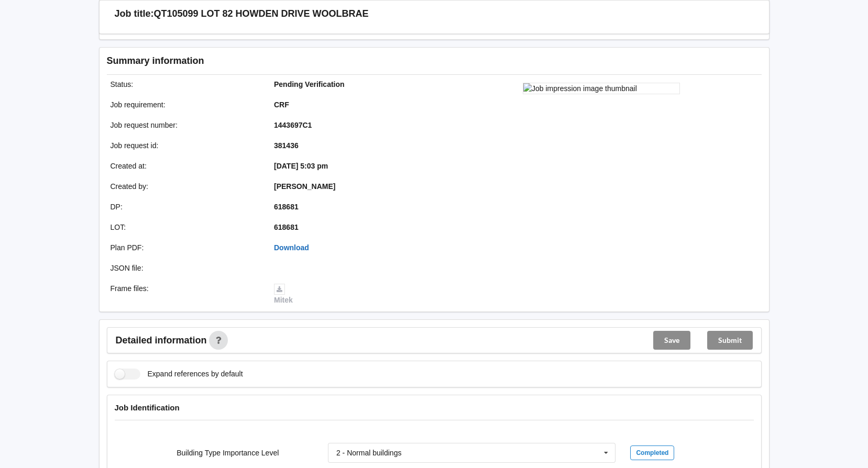 This screenshot has width=868, height=468. Describe the element at coordinates (309, 84) in the screenshot. I see `b: Pending Verification` at that location.